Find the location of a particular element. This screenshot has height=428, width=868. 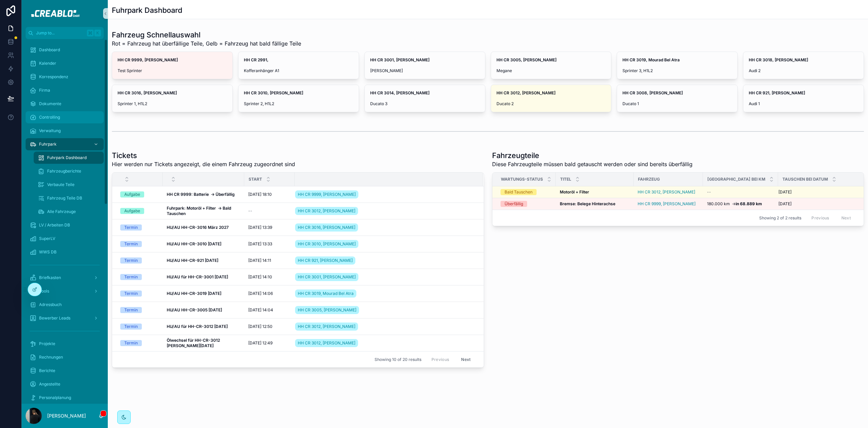

a: Alle Fahrzeuge is located at coordinates (69, 211).